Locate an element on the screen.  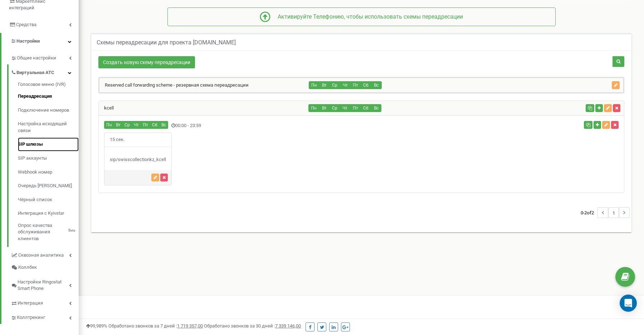
a: Переадресация is located at coordinates (48, 96).